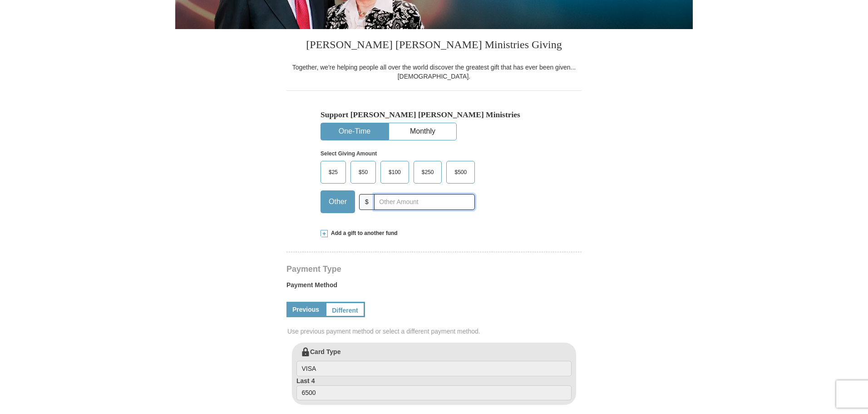 This screenshot has height=414, width=868. What do you see at coordinates (428, 173) in the screenshot?
I see `span: $250` at bounding box center [428, 173].